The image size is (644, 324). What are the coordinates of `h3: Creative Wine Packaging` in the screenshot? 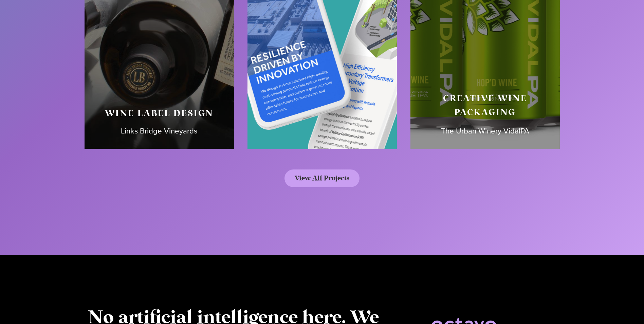 It's located at (485, 106).